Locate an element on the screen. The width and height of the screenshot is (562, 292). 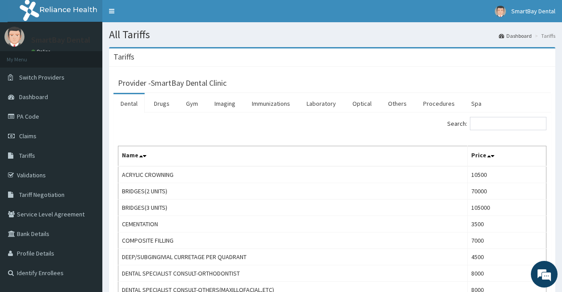
td: BRIDGES(2 UNITS) is located at coordinates (293, 191).